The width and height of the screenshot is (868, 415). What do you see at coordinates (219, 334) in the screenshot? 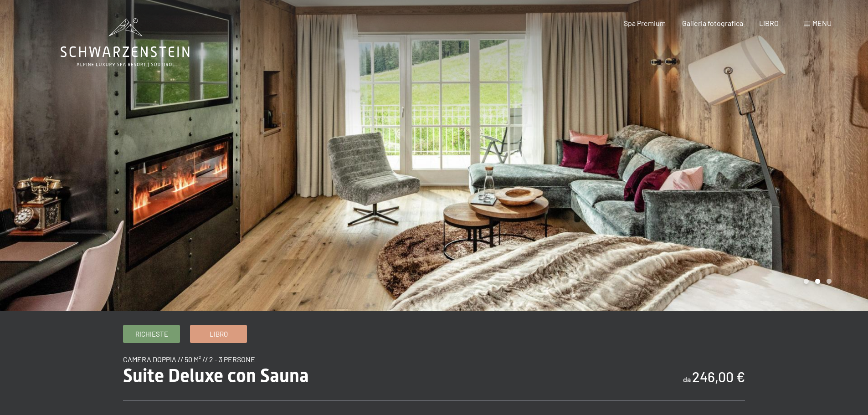
I see `font: Libro` at bounding box center [219, 334].